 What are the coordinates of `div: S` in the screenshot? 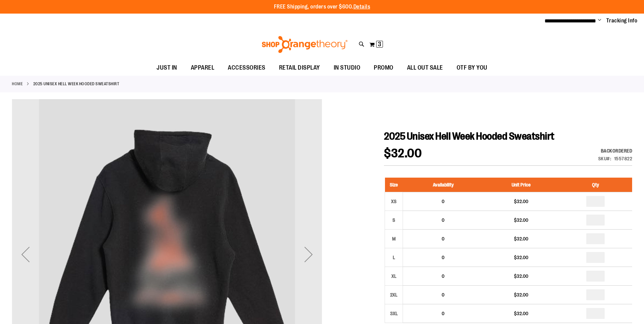 It's located at (394, 220).